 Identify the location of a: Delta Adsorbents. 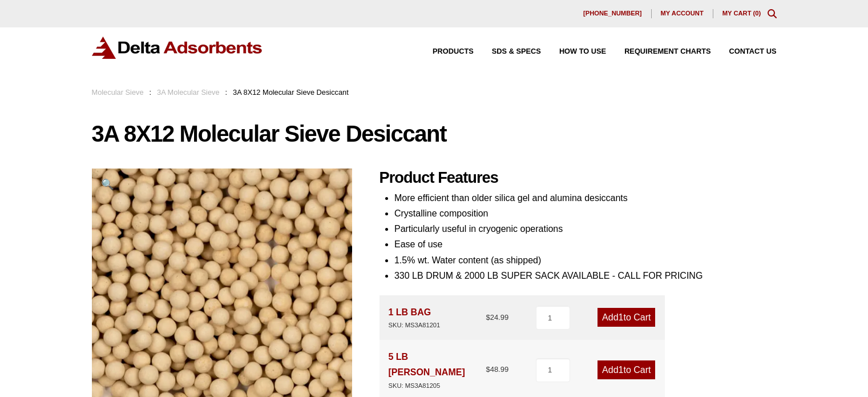
(177, 47).